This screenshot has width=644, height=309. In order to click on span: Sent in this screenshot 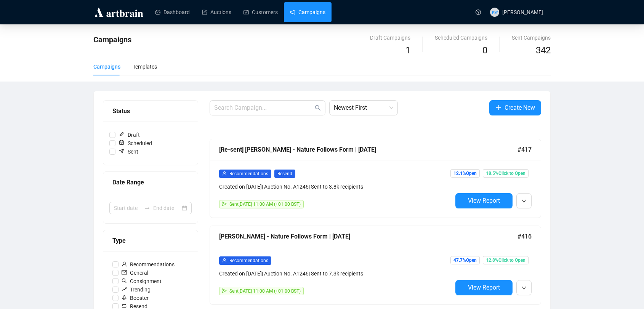, I will do `click(128, 152)`.